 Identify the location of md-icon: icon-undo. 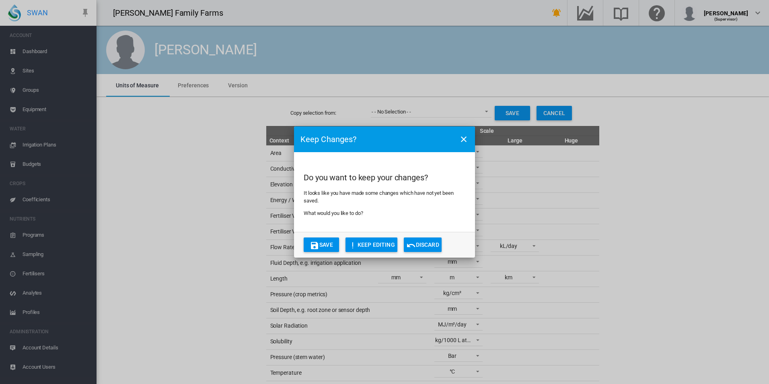
(411, 245).